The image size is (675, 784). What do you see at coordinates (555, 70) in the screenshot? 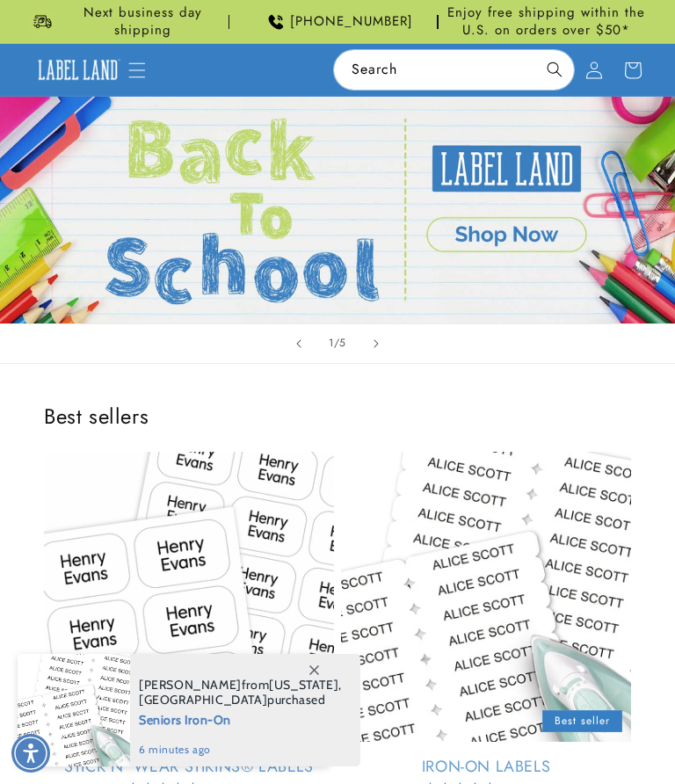
I see `button: Search` at bounding box center [555, 70].